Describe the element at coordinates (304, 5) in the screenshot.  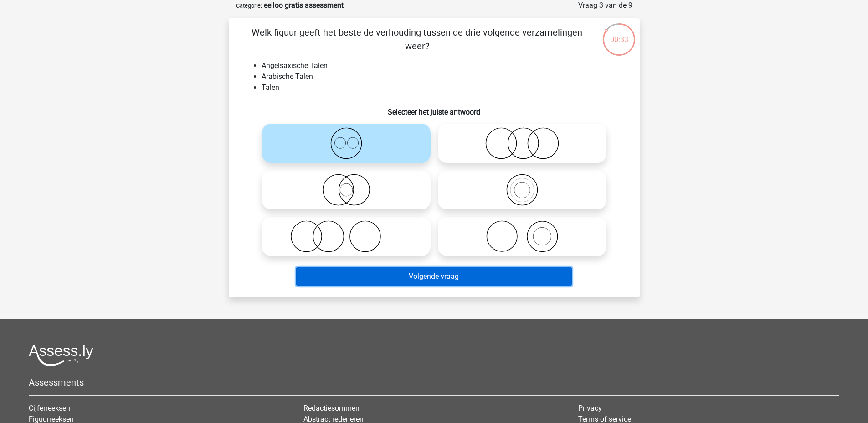
I see `strong: eelloo gratis assessment` at that location.